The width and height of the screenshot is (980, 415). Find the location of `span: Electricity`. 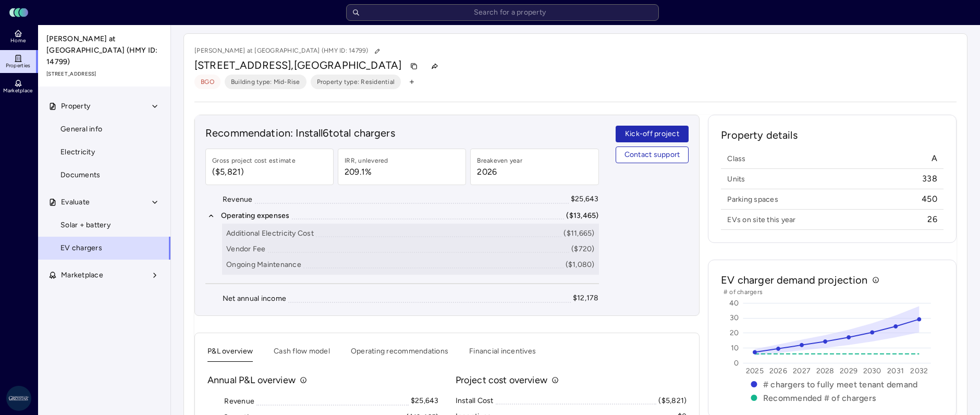

span: Electricity is located at coordinates (77, 152).